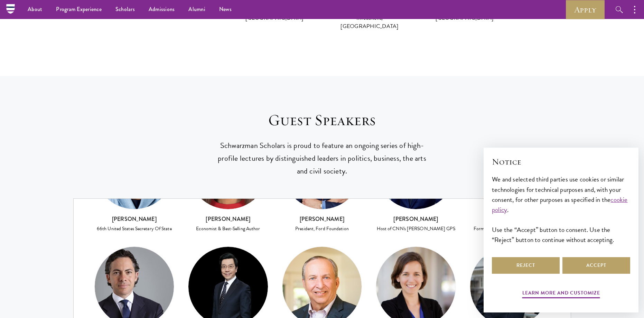  I want to click on h3: Guest Speakers, so click(322, 120).